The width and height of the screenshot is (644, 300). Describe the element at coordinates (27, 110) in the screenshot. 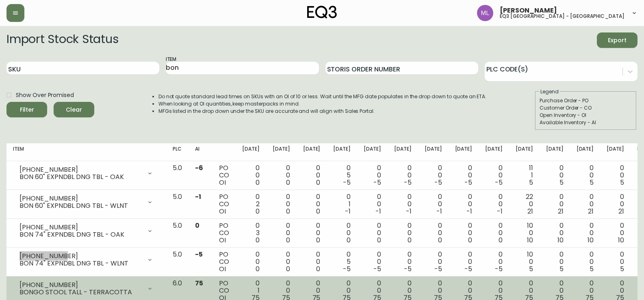

I see `button: Filter` at that location.